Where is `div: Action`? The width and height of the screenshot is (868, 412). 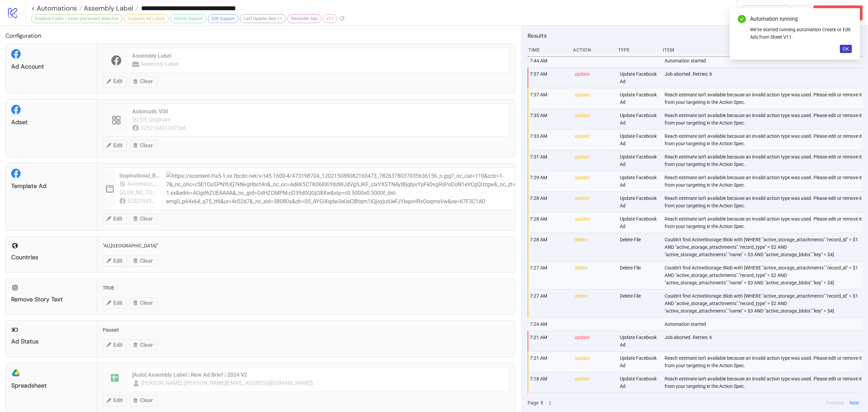 div: Action is located at coordinates (592, 50).